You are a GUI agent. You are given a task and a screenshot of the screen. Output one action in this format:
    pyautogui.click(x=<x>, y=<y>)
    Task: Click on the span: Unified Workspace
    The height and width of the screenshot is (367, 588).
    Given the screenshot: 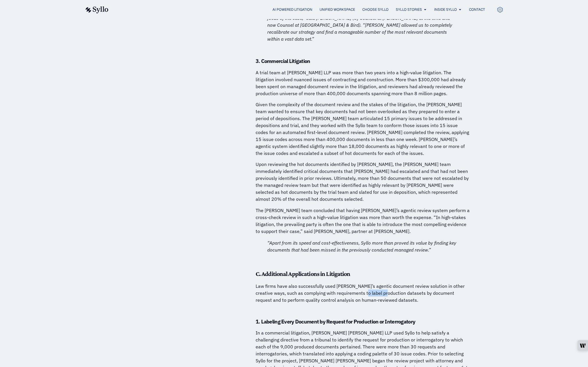 What is the action you would take?
    pyautogui.click(x=338, y=10)
    